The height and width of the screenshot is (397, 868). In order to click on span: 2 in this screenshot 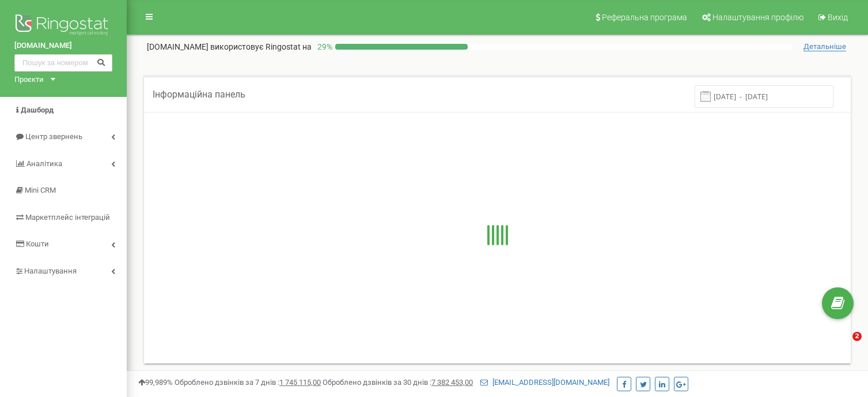, I will do `click(857, 336)`.